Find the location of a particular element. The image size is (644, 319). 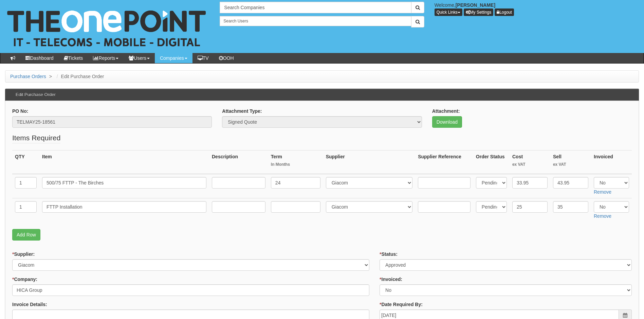

th: Term is located at coordinates (295, 162).